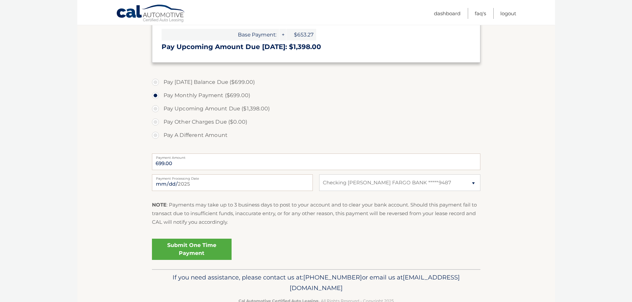 The height and width of the screenshot is (302, 632). Describe the element at coordinates (508, 13) in the screenshot. I see `a: Logout` at that location.